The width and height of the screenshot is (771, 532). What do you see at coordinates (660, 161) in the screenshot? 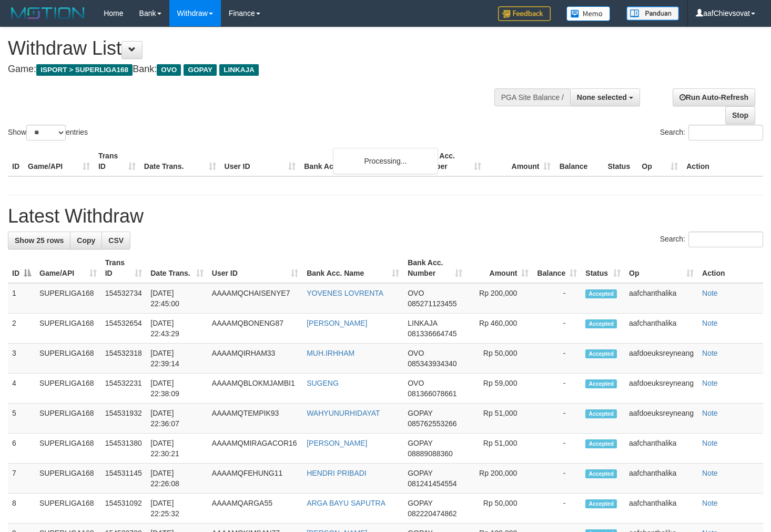
I see `th: Op` at bounding box center [660, 161].